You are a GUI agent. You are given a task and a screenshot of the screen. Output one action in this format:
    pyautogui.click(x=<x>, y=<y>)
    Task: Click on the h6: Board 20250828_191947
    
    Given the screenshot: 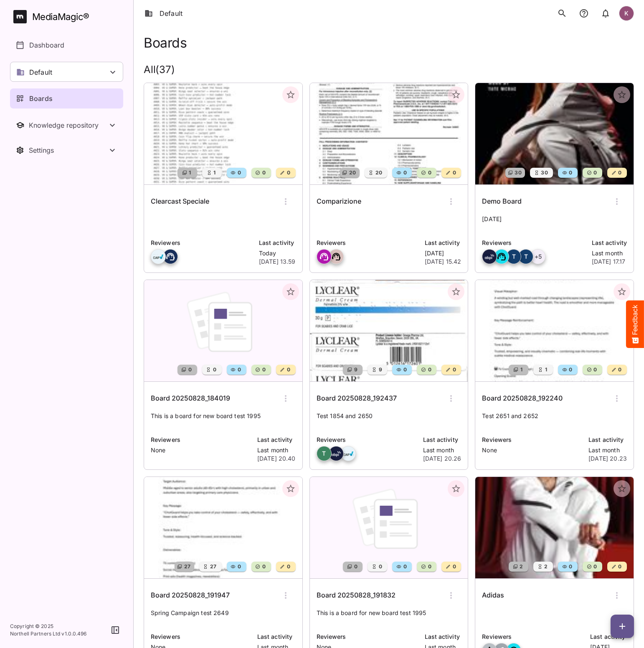 What is the action you would take?
    pyautogui.click(x=190, y=596)
    